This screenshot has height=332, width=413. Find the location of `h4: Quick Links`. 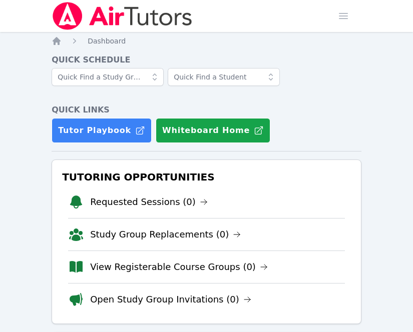

h4: Quick Links is located at coordinates (206, 110).